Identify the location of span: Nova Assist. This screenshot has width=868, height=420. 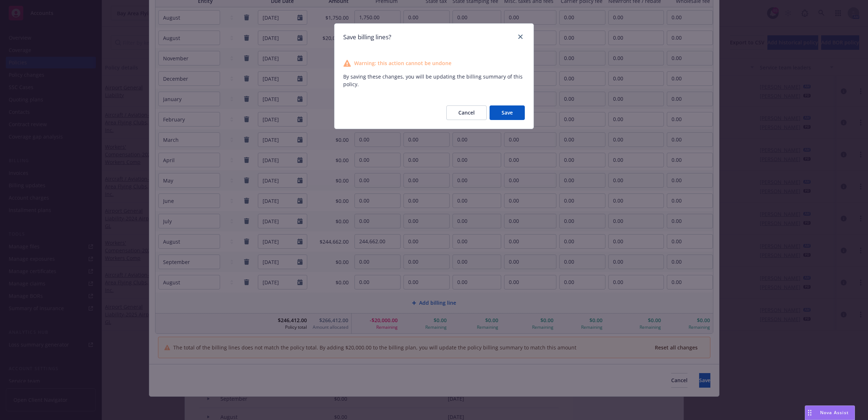
(834, 412).